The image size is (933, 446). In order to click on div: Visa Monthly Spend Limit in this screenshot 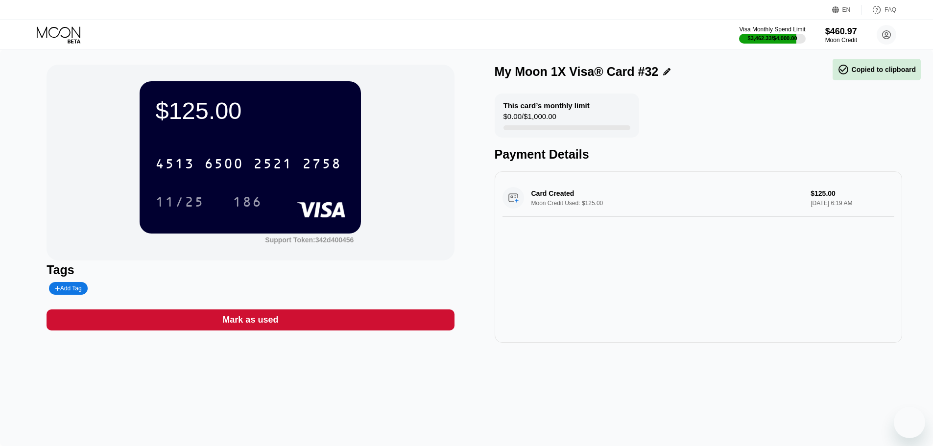, I will do `click(772, 29)`.